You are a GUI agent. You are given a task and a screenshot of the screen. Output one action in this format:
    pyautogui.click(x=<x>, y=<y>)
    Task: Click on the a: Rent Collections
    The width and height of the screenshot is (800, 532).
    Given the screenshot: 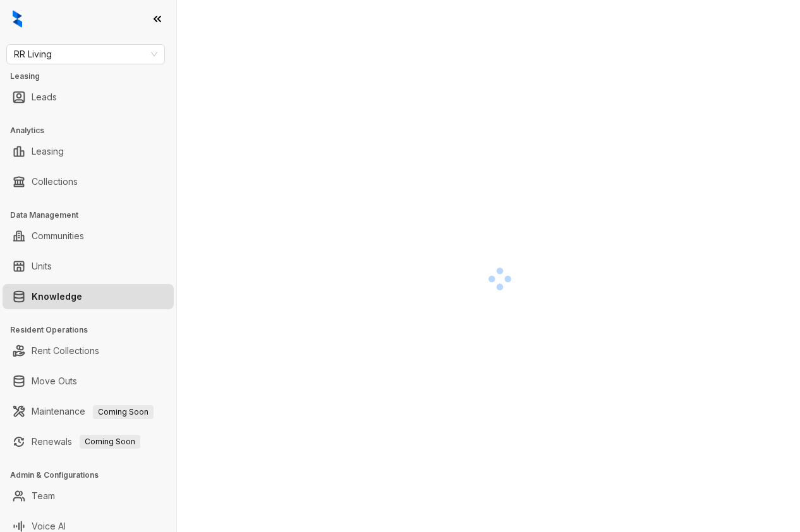 What is the action you would take?
    pyautogui.click(x=65, y=351)
    